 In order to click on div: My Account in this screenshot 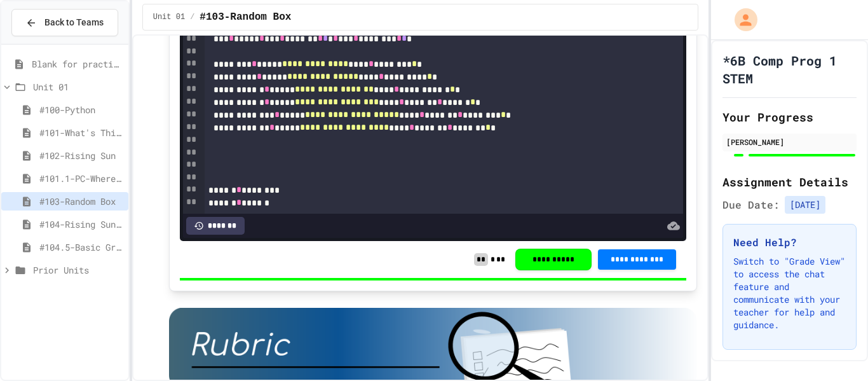, I will do `click(741, 20)`.